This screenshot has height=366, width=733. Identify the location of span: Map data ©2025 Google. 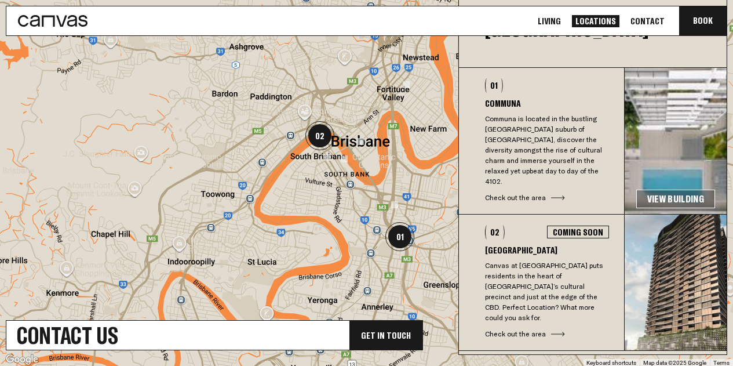
(675, 362).